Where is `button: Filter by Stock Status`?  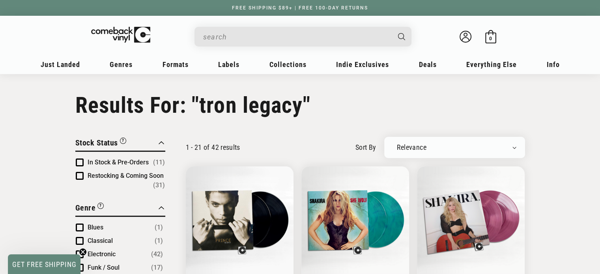
button: Filter by Stock Status is located at coordinates (101, 144).